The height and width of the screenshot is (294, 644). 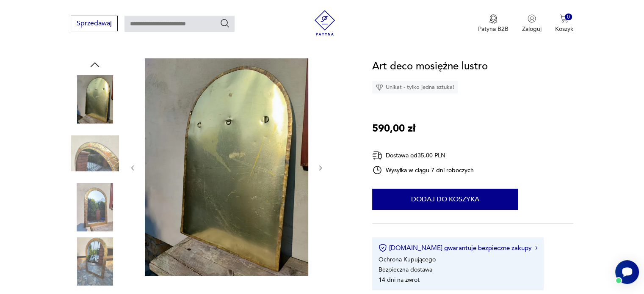 What do you see at coordinates (493, 28) in the screenshot?
I see `p: Patyna B2B` at bounding box center [493, 28].